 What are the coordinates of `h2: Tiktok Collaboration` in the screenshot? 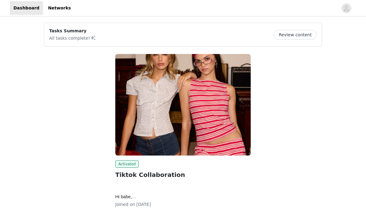 It's located at (183, 175).